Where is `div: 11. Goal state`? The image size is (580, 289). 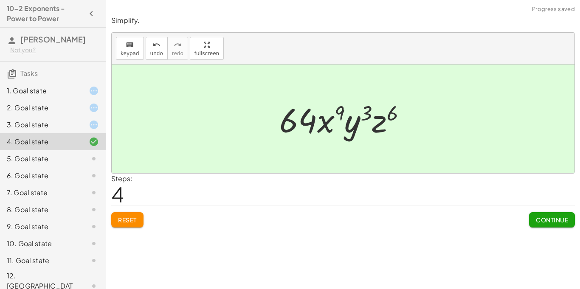
div: 11. Goal state is located at coordinates (41, 261).